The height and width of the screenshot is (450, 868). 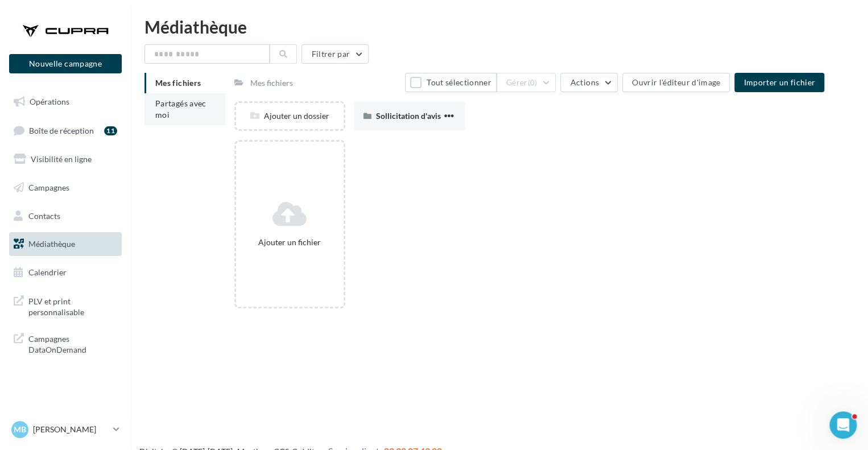 What do you see at coordinates (65, 305) in the screenshot?
I see `a: PLV et print personnalisable` at bounding box center [65, 305].